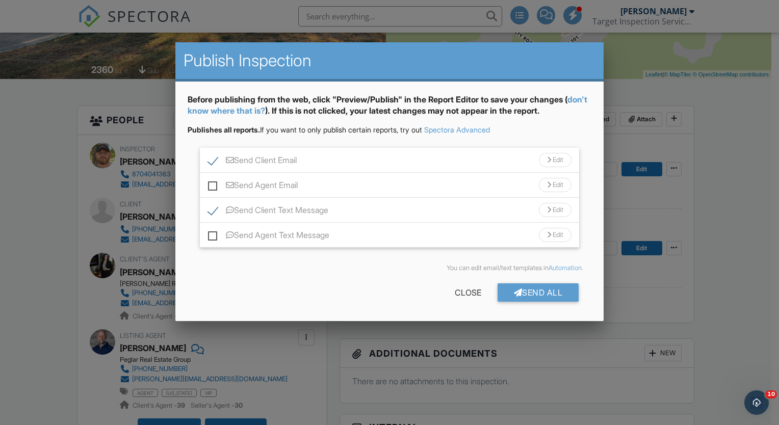  Describe the element at coordinates (224, 129) in the screenshot. I see `strong: Publishes all reports.` at that location.